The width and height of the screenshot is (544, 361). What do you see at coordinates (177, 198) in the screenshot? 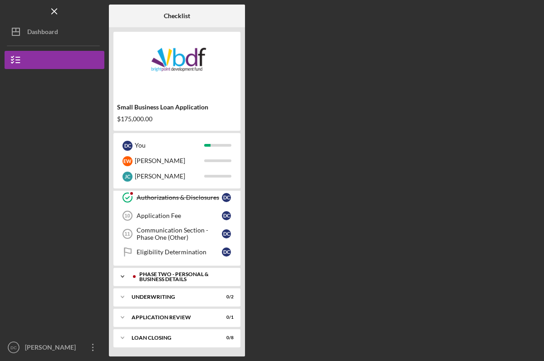
I see `a: Authorizations & DisclosuresDC` at bounding box center [177, 198].